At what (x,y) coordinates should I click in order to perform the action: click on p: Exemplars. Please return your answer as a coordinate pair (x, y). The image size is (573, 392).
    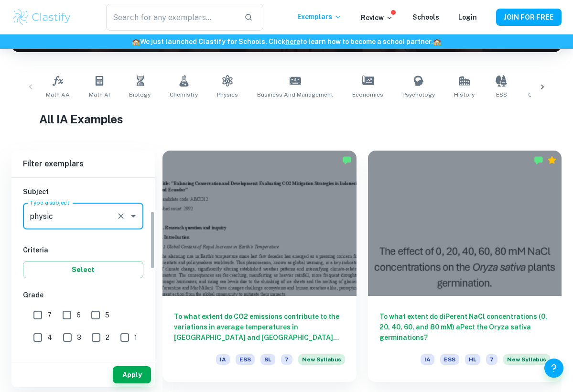
    Looking at the image, I should click on (320, 17).